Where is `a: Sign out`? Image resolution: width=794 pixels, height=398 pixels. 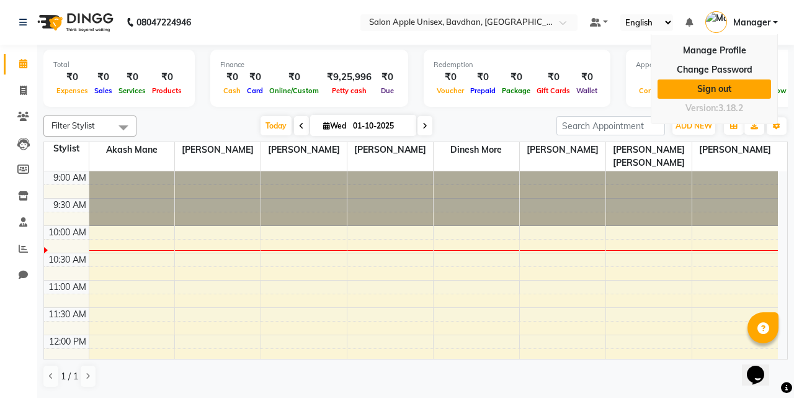 a: Sign out is located at coordinates (714, 89).